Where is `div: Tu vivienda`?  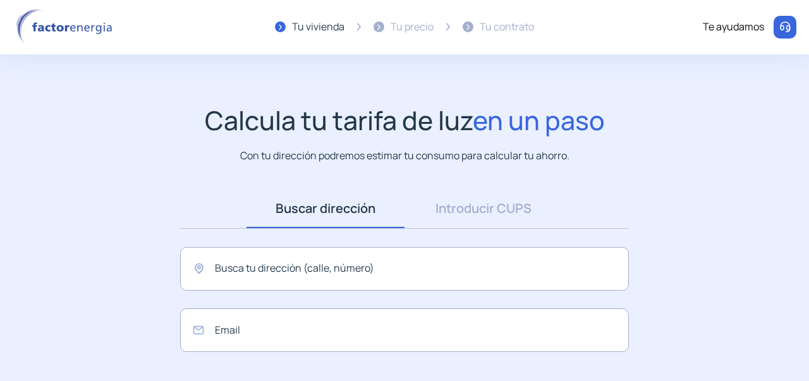
div: Tu vivienda is located at coordinates (318, 27).